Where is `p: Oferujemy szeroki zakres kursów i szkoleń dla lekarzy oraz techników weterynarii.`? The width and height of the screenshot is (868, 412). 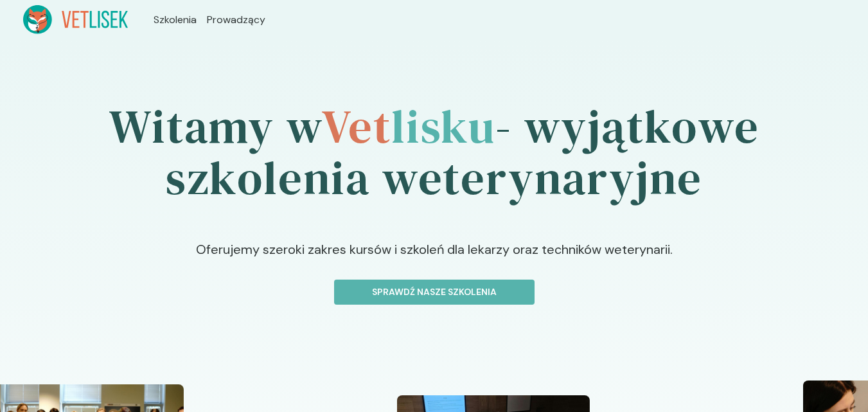 p: Oferujemy szeroki zakres kursów i szkoleń dla lekarzy oraz techników weterynarii. is located at coordinates (434, 260).